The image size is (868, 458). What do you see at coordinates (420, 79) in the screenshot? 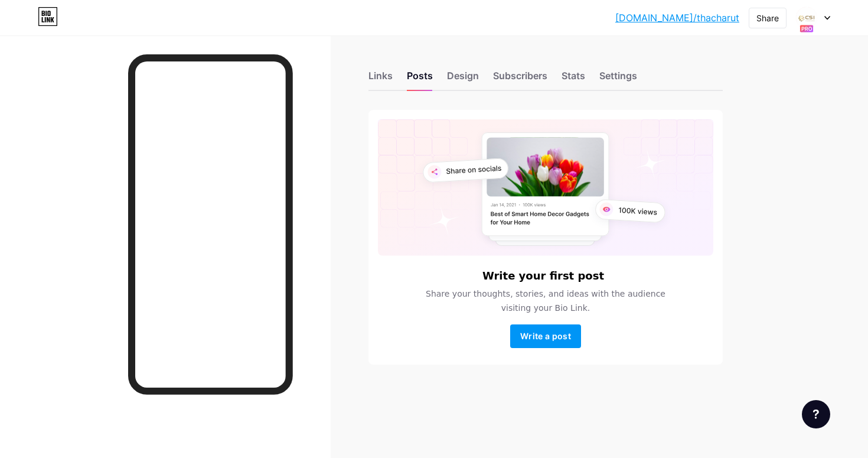
I see `div: Posts` at bounding box center [420, 79].